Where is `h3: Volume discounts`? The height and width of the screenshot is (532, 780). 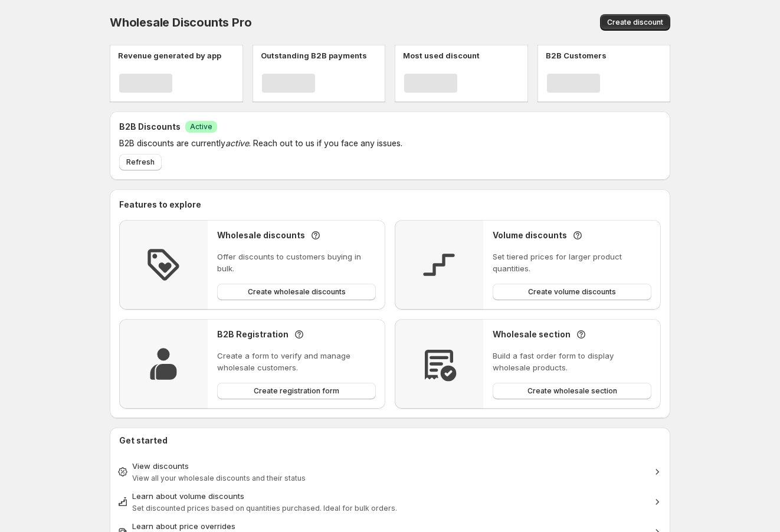
h3: Volume discounts is located at coordinates (530, 236).